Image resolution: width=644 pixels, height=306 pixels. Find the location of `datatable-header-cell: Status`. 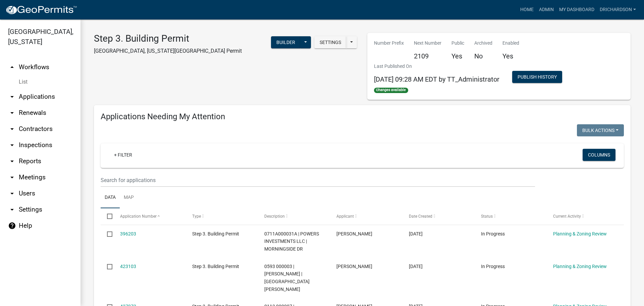

datatable-header-cell: Status is located at coordinates (510, 216).